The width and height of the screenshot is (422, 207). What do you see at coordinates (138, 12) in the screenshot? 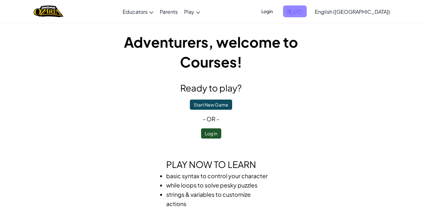
I see `a: Educators` at bounding box center [138, 12].